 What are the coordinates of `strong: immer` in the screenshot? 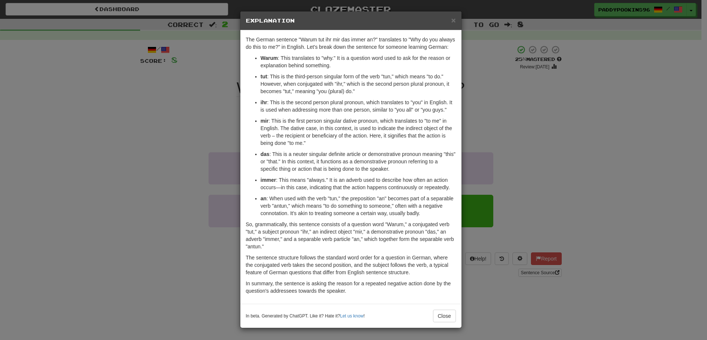 It's located at (268, 180).